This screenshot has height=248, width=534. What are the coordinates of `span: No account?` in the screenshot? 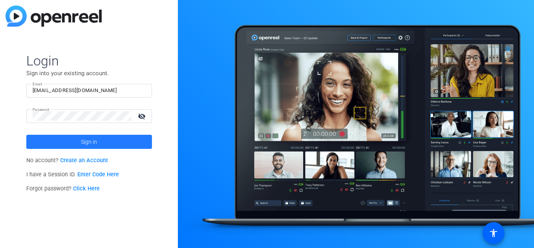 It's located at (67, 161).